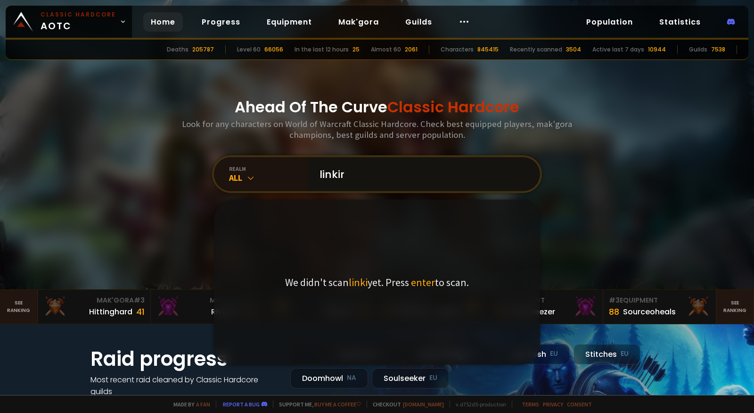 This screenshot has height=413, width=754. I want to click on div: In the last 12 hours, so click(322, 50).